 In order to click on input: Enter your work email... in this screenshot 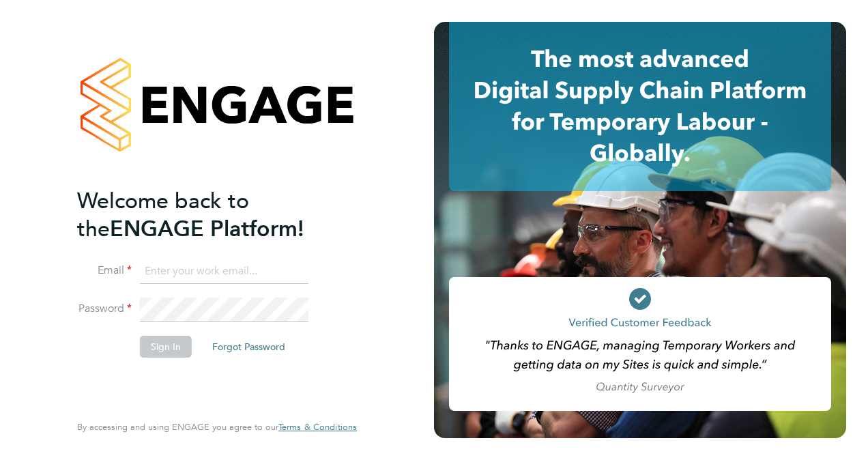, I will do `click(224, 272)`.